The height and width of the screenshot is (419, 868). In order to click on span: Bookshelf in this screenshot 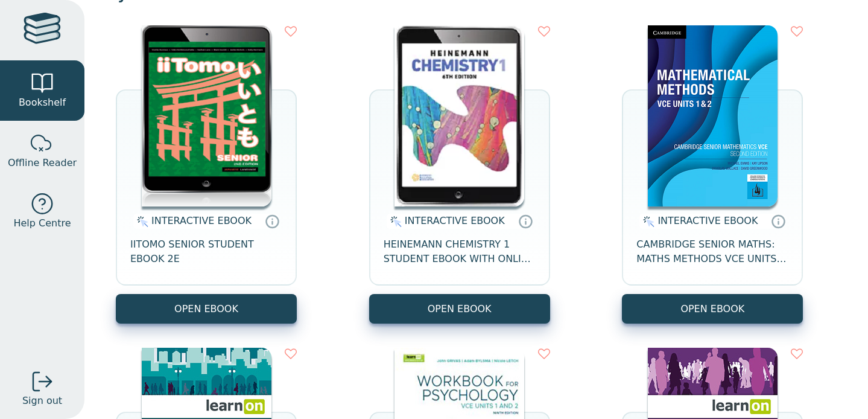, I will do `click(42, 102)`.